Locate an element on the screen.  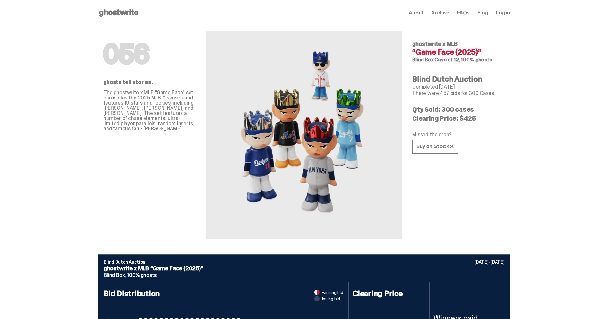
p: ghostwrite x MLB “Game Face (2025)” is located at coordinates (304, 268).